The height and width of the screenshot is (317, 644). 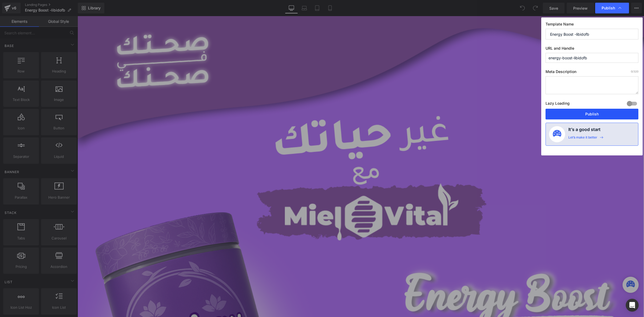 What do you see at coordinates (592, 25) in the screenshot?
I see `label: Template Name` at bounding box center [592, 25].